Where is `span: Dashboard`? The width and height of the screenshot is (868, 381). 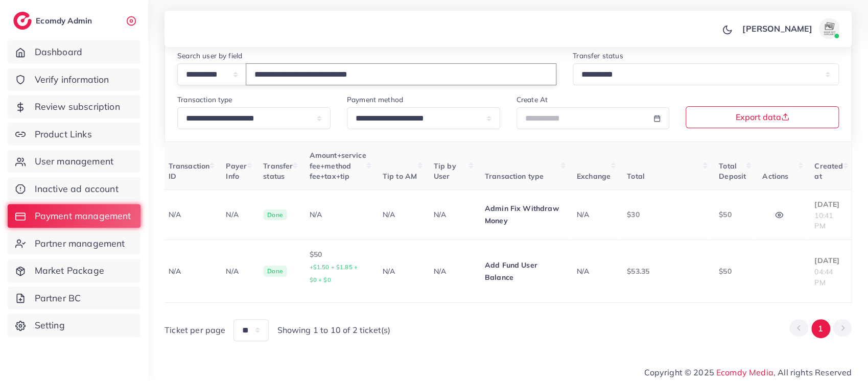
span: Dashboard is located at coordinates (58, 52).